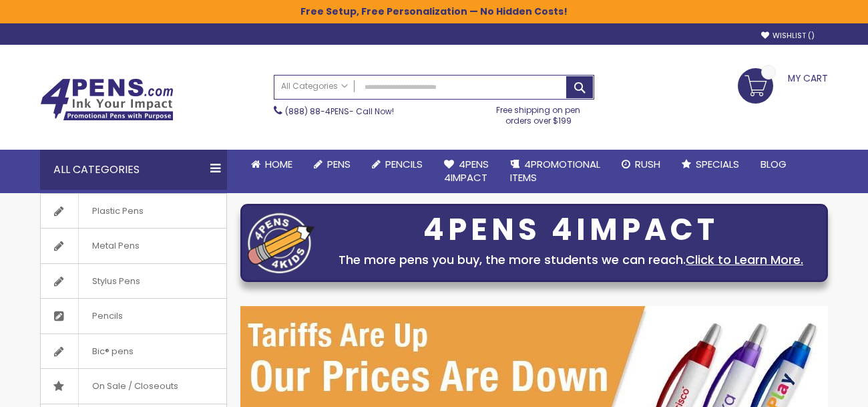  Describe the element at coordinates (641, 165) in the screenshot. I see `a: Rush` at that location.